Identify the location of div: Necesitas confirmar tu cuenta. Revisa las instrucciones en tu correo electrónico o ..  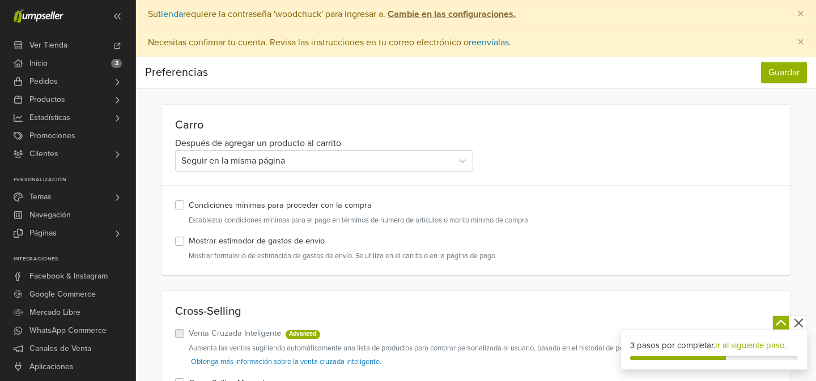
(476, 42).